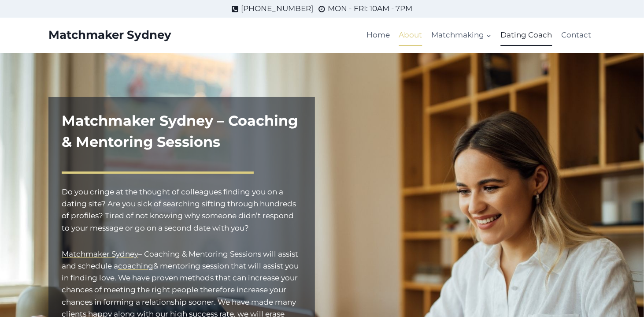  What do you see at coordinates (576, 36) in the screenshot?
I see `a: Contact` at bounding box center [576, 36].